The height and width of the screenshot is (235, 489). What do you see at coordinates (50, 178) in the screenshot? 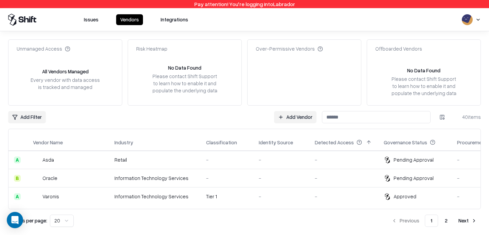
I see `div: Oracle` at bounding box center [50, 178].